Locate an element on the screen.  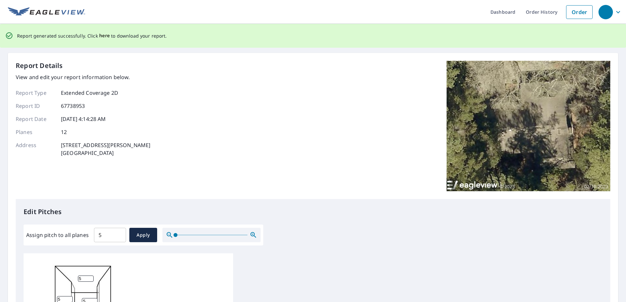
button: Apply is located at coordinates (143, 235).